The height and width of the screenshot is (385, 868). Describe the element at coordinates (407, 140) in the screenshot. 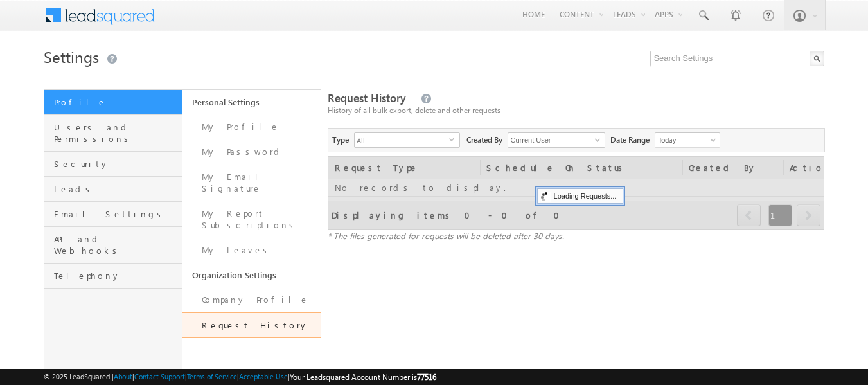

I see `div: All` at that location.